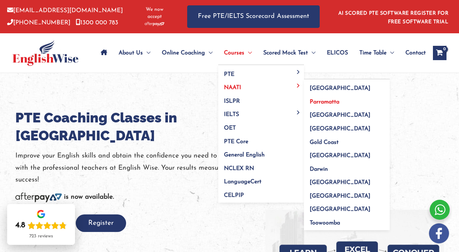 The image size is (459, 252). What do you see at coordinates (261, 53) in the screenshot?
I see `nav: Site Navigation: Main Menu` at bounding box center [261, 53].